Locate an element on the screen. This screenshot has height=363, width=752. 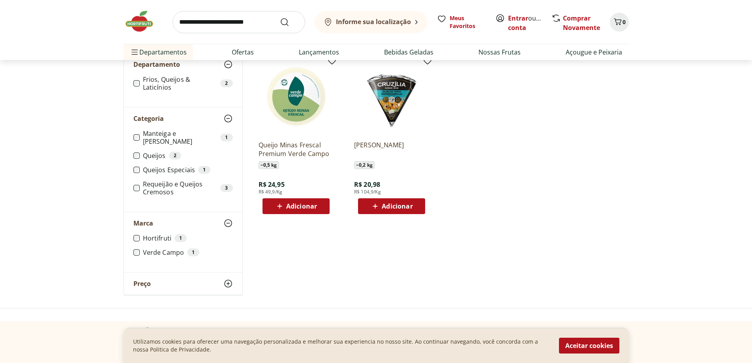
span: Preço is located at coordinates (142, 284).